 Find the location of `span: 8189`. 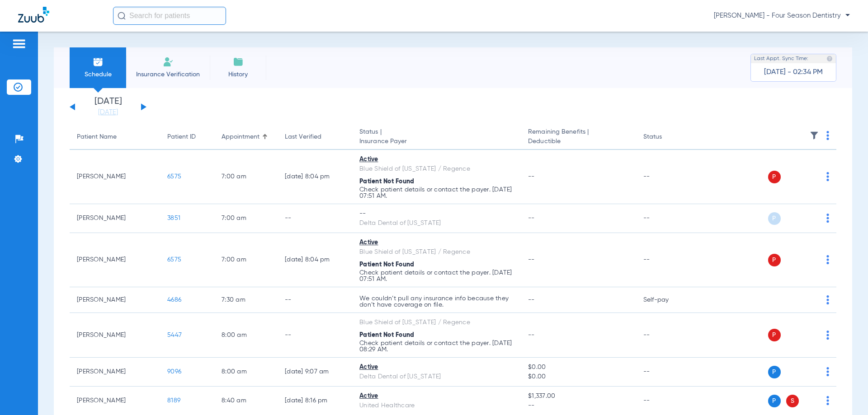

span: 8189 is located at coordinates (174, 401).